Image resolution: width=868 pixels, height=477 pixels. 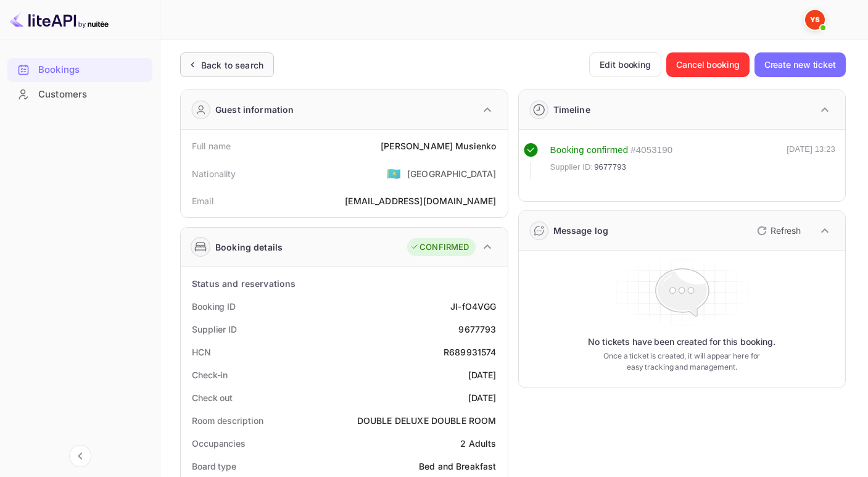 I want to click on div: Board type, so click(x=214, y=466).